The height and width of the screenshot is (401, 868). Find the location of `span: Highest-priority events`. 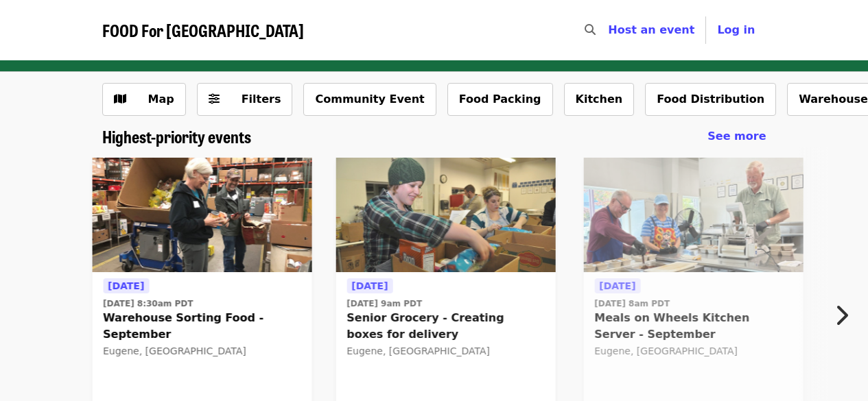

span: Highest-priority events is located at coordinates (176, 136).